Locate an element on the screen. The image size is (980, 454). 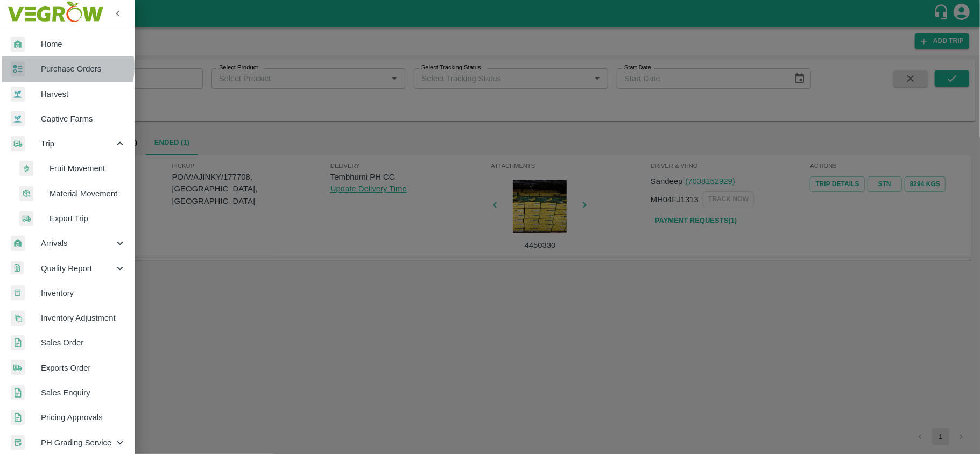
span: Inventory is located at coordinates (83, 293).